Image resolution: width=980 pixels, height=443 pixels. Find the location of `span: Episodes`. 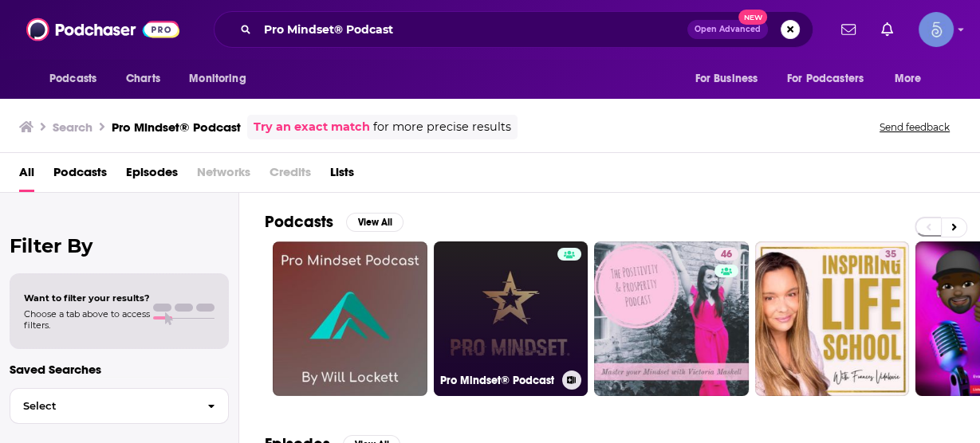

span: Episodes is located at coordinates (151, 176).